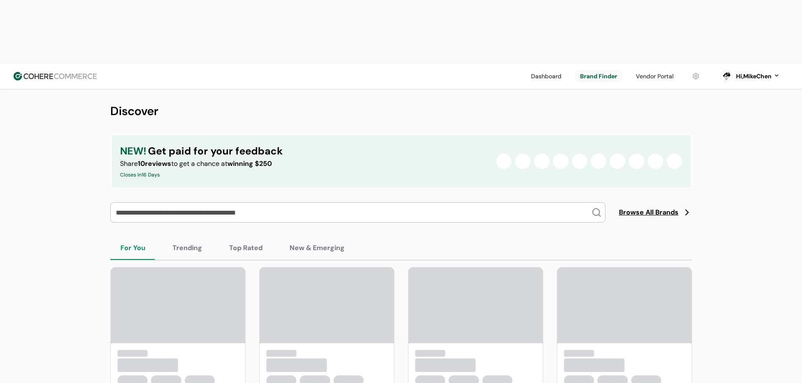 This screenshot has width=802, height=383. Describe the element at coordinates (246, 248) in the screenshot. I see `button: Top Rated` at that location.